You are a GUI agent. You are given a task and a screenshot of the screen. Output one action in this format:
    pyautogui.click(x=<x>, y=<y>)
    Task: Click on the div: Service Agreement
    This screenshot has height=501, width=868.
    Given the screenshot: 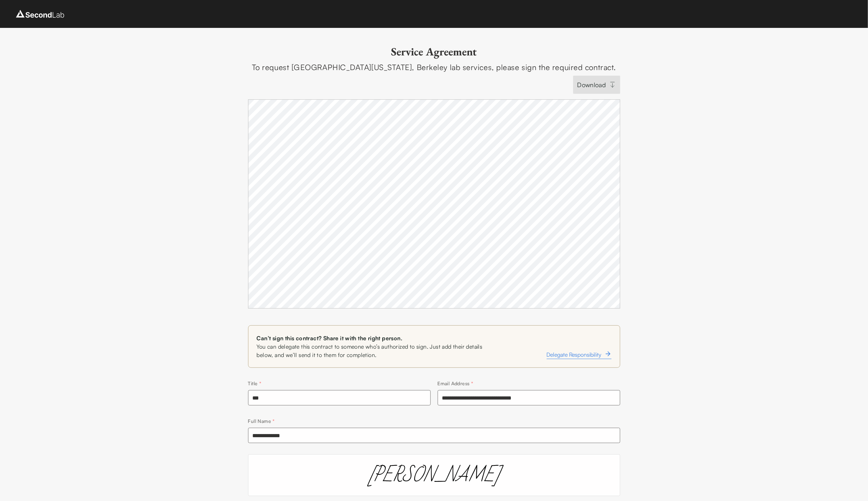 What is the action you would take?
    pyautogui.click(x=434, y=51)
    